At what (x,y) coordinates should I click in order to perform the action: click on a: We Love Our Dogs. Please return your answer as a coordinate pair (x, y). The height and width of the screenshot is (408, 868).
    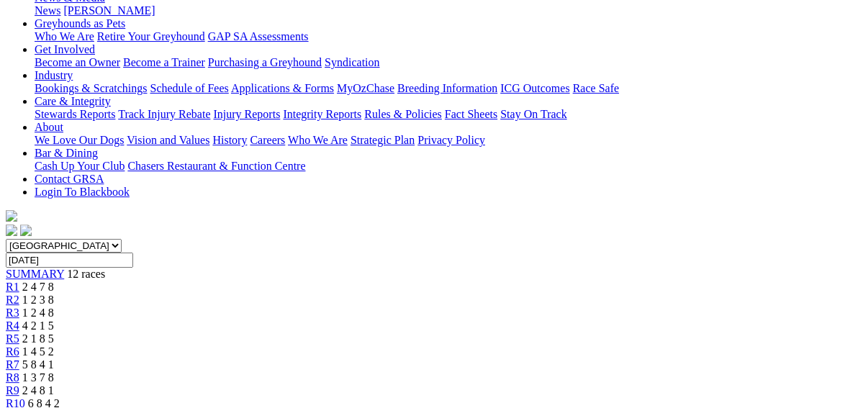
    Looking at the image, I should click on (79, 139).